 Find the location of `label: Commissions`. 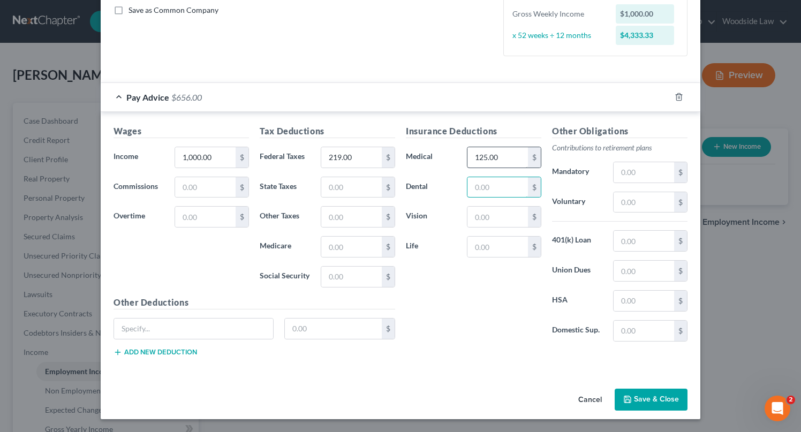

label: Commissions is located at coordinates (139, 188).